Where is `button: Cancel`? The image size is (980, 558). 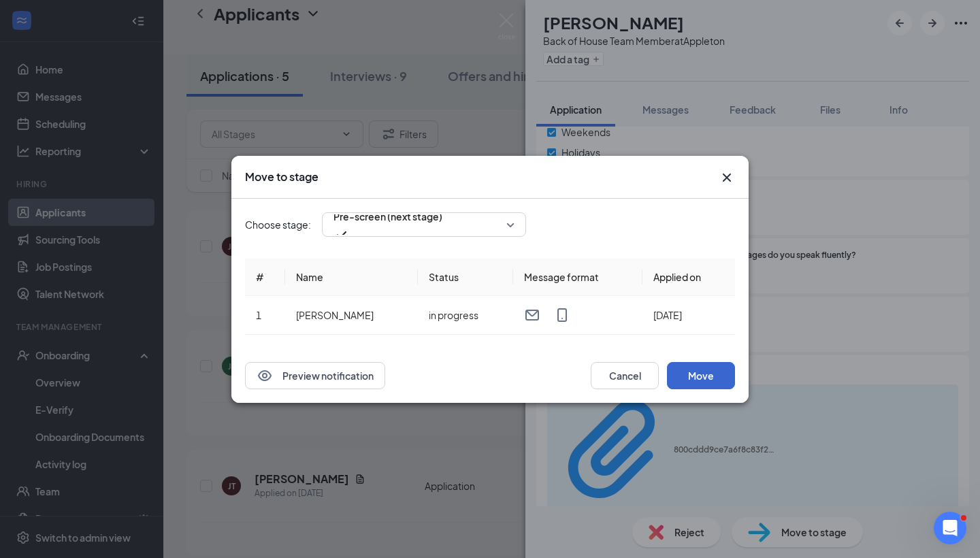
button: Cancel is located at coordinates (625, 376).